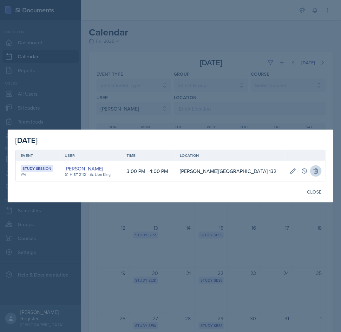 The image size is (341, 332). I want to click on th: Location, so click(229, 156).